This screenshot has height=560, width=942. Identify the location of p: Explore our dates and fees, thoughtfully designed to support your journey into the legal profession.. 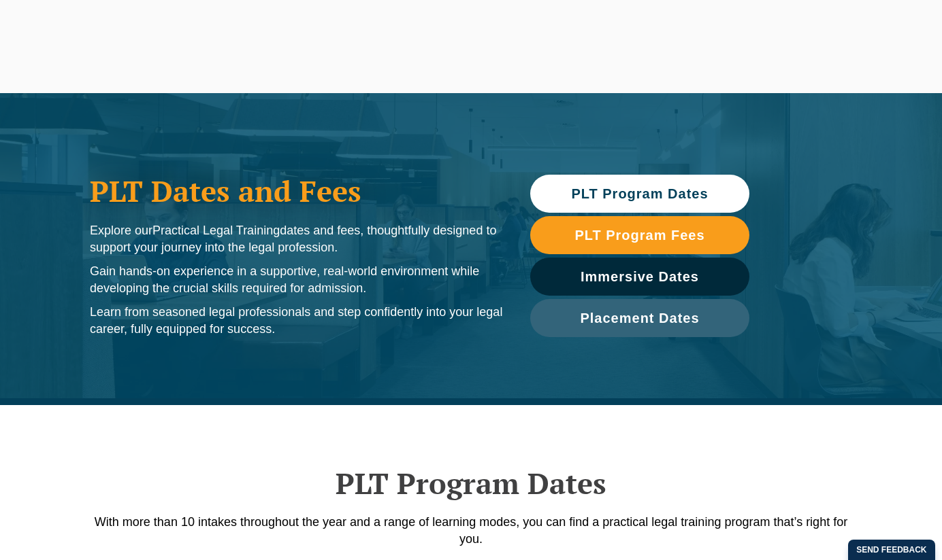
(296, 239).